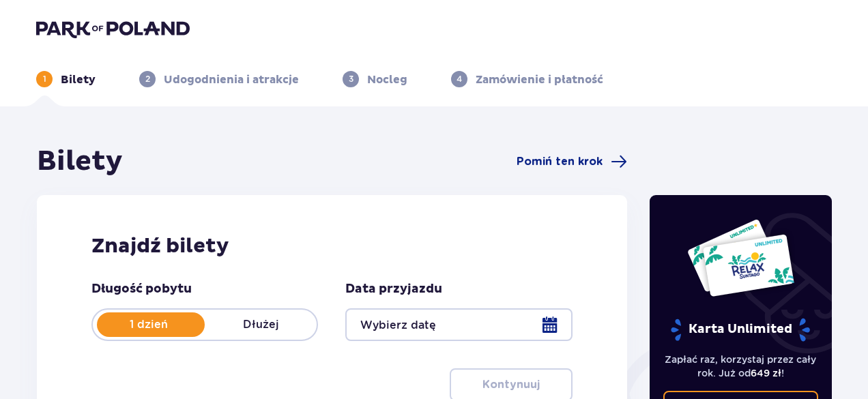 The image size is (868, 399). What do you see at coordinates (511, 385) in the screenshot?
I see `p: Kontynuuj` at bounding box center [511, 385].